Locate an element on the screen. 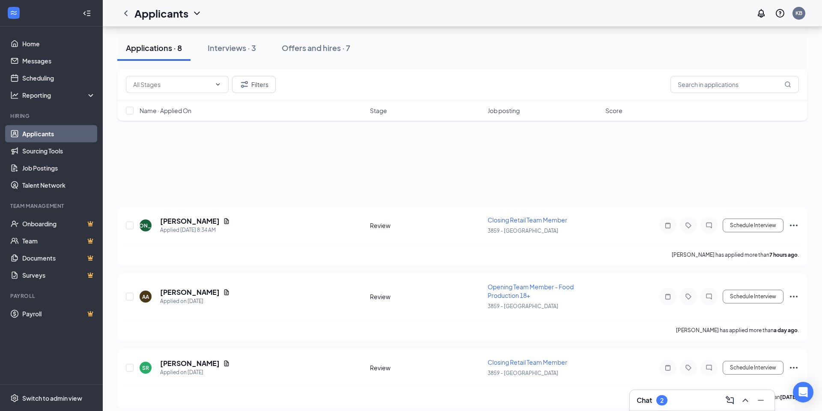 The image size is (822, 411). b: 7 hours ago is located at coordinates (783, 254).